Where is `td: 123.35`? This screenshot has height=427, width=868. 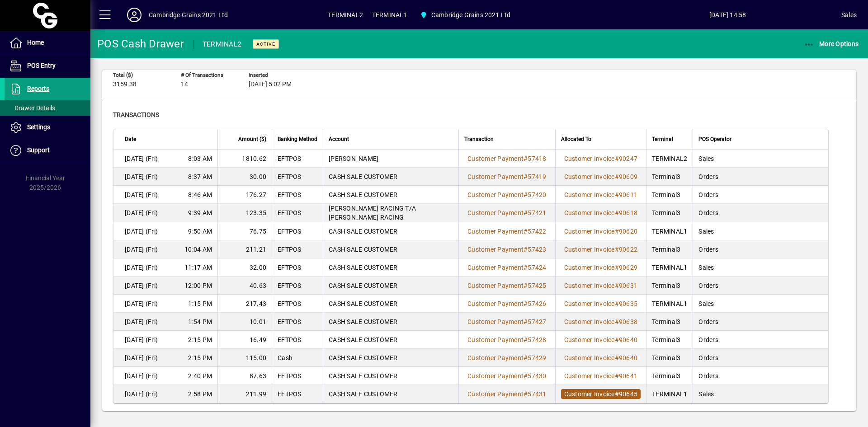 td: 123.35 is located at coordinates (245, 213).